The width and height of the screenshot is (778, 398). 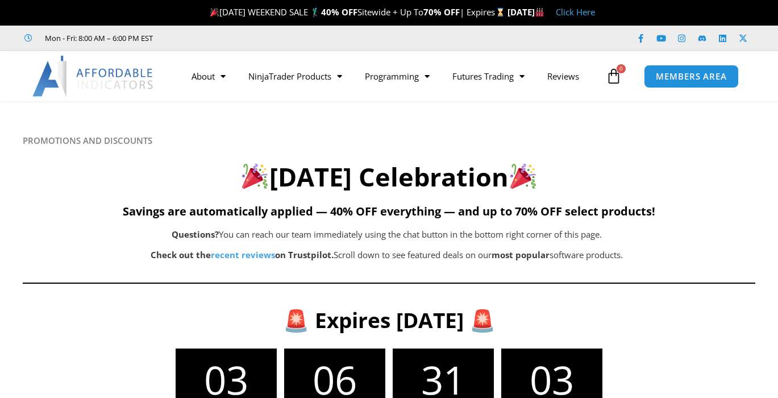 What do you see at coordinates (442, 12) in the screenshot?
I see `strong: 70% OFF` at bounding box center [442, 12].